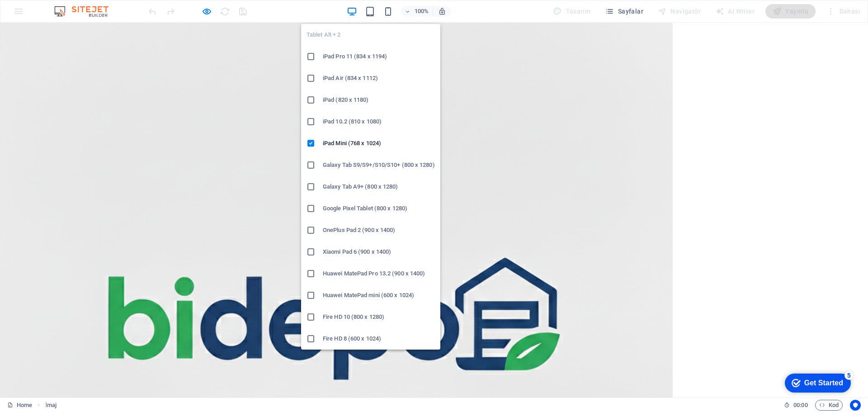 The width and height of the screenshot is (868, 412). I want to click on div: Get Started 5 items remaining, 0% complete, so click(40, 14).